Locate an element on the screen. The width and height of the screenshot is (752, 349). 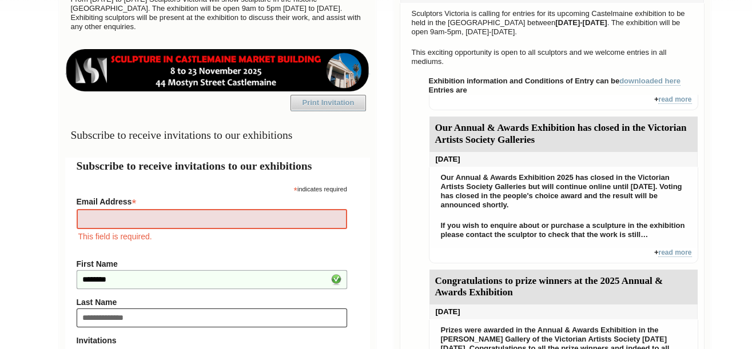
div: indicates required is located at coordinates (211, 188).